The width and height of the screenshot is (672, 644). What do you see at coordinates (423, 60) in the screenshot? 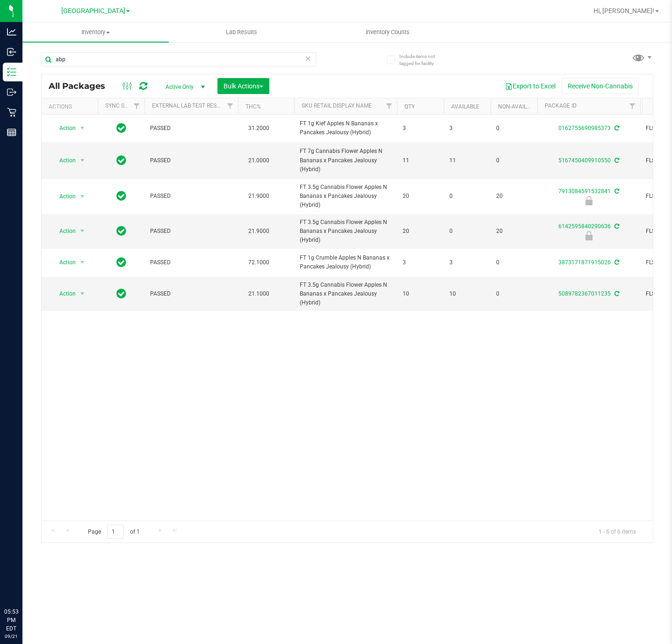
I see `span: Include items not tagged for facility` at bounding box center [423, 60].